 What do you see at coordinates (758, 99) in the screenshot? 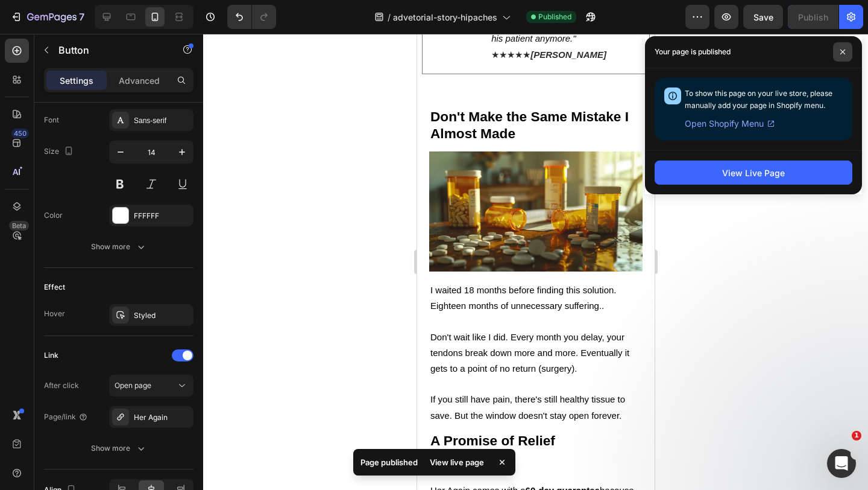
I see `span: To show this page on your live store, please manually add your page in Shopify menu.` at bounding box center [758, 99].